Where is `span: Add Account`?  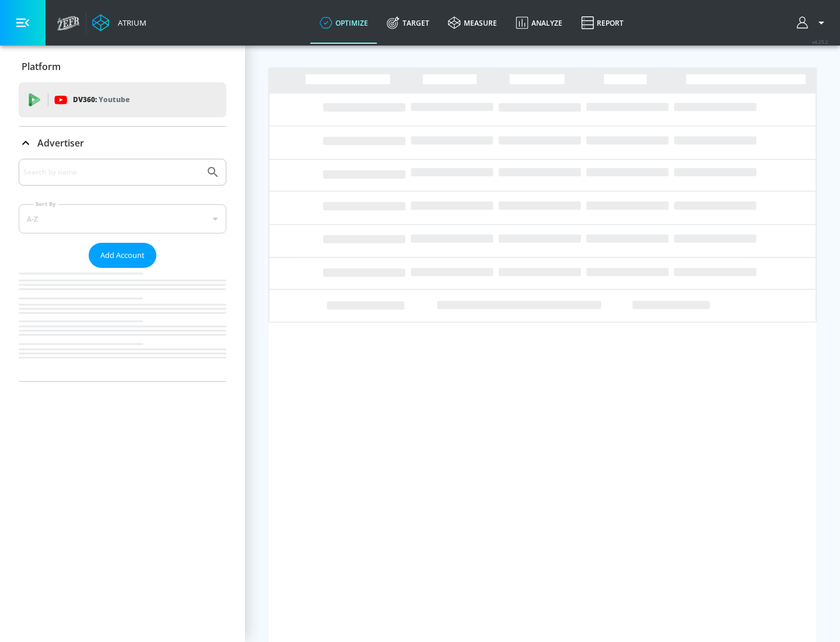
span: Add Account is located at coordinates (122, 255).